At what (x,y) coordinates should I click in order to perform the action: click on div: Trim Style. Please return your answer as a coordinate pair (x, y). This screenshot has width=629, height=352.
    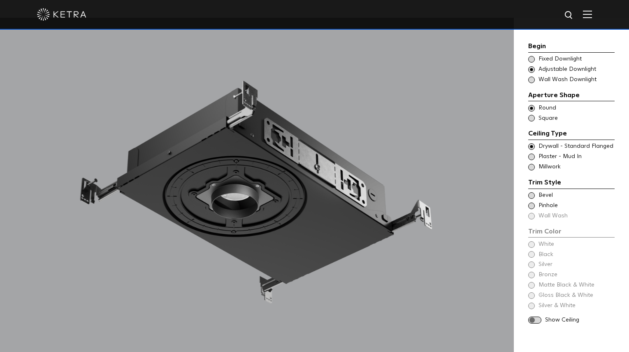
    Looking at the image, I should click on (571, 183).